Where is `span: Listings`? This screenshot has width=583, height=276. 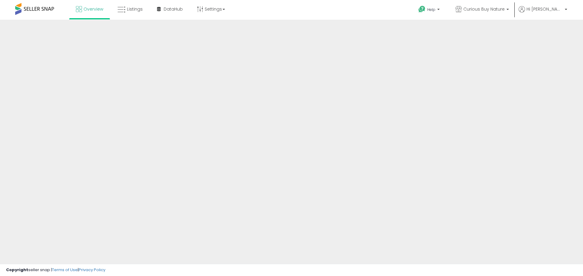 span: Listings is located at coordinates (135, 9).